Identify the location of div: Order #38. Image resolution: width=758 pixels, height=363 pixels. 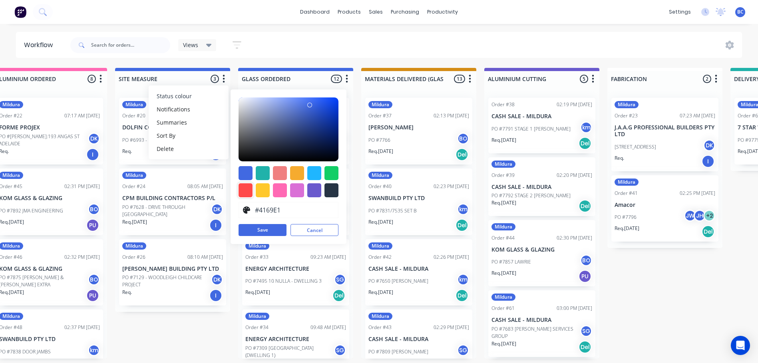
(503, 105).